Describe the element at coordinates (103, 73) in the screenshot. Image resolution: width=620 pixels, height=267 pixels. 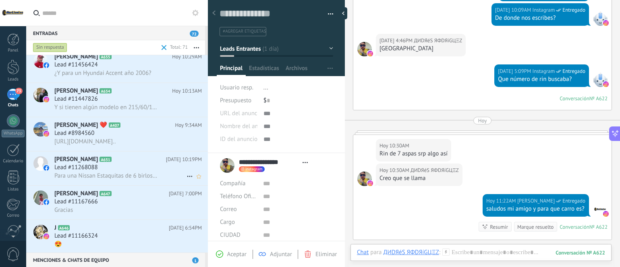
I see `span: ¿Y para un Hyundai Accent año 2006?` at that location.